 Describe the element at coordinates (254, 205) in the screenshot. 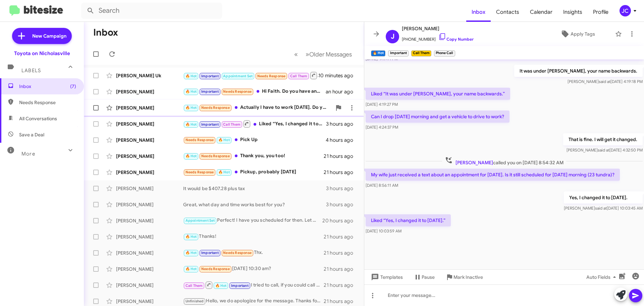

I see `div: Great, what day and time works best for you?` at that location.